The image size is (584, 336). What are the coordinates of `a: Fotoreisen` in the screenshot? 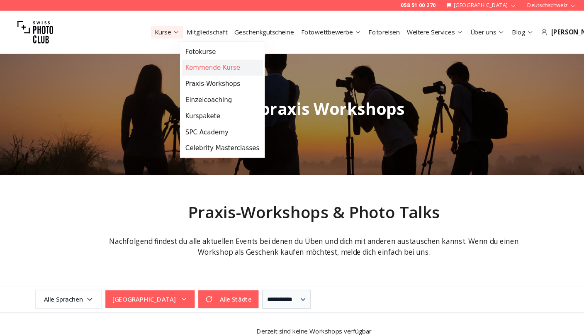 It's located at (357, 30).